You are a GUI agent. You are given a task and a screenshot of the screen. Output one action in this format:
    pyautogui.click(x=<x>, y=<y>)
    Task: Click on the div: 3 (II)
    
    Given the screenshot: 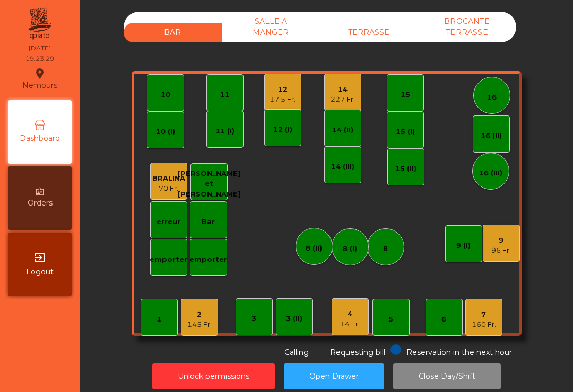 What is the action you would take?
    pyautogui.click(x=294, y=319)
    